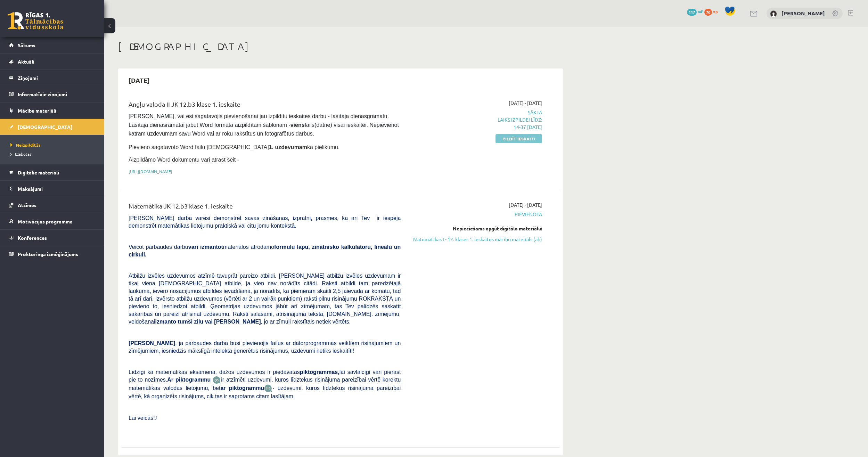 The width and height of the screenshot is (868, 457). Describe the element at coordinates (54, 145) in the screenshot. I see `a: Neizpildītās` at that location.